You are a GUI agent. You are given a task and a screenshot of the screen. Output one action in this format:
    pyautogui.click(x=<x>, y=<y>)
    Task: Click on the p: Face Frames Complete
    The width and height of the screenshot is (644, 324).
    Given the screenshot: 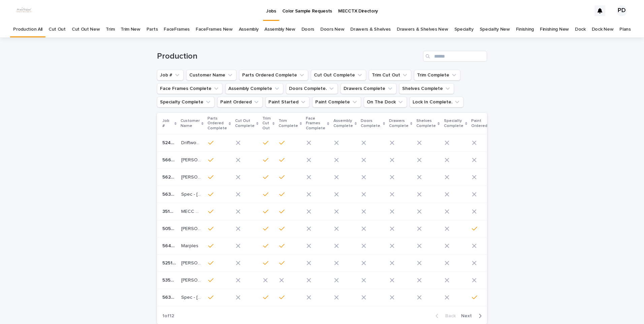 What is the action you would take?
    pyautogui.click(x=316, y=123)
    